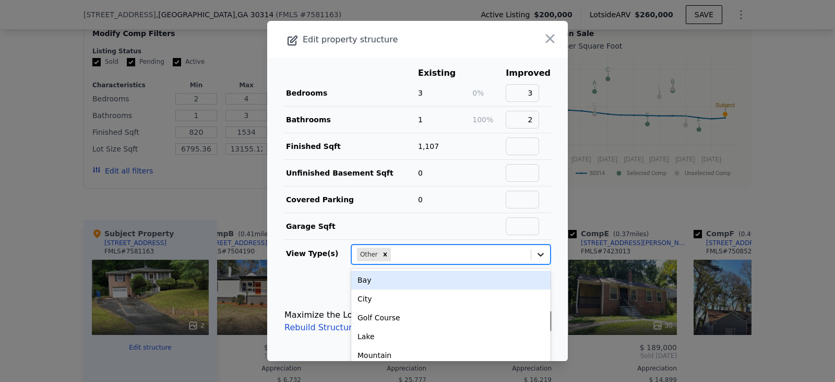 This screenshot has height=382, width=835. What do you see at coordinates (483, 120) in the screenshot?
I see `span: 100%` at bounding box center [483, 120].